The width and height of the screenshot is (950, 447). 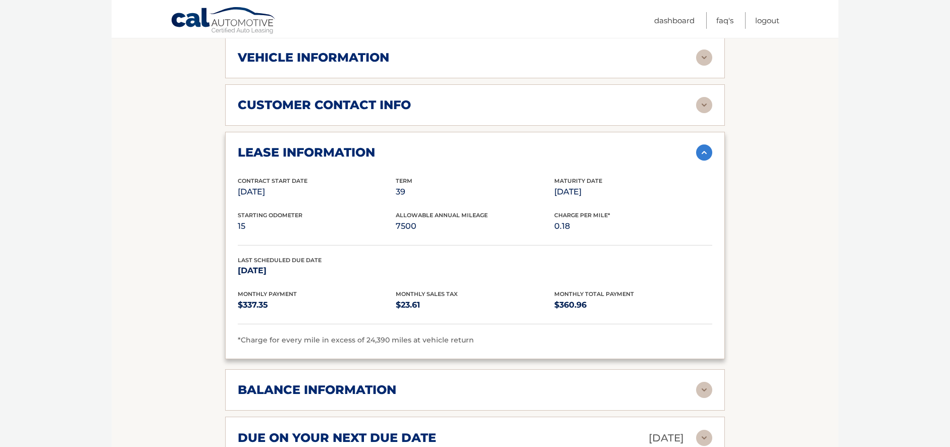 What do you see at coordinates (317, 226) in the screenshot?
I see `p: 15` at bounding box center [317, 226].